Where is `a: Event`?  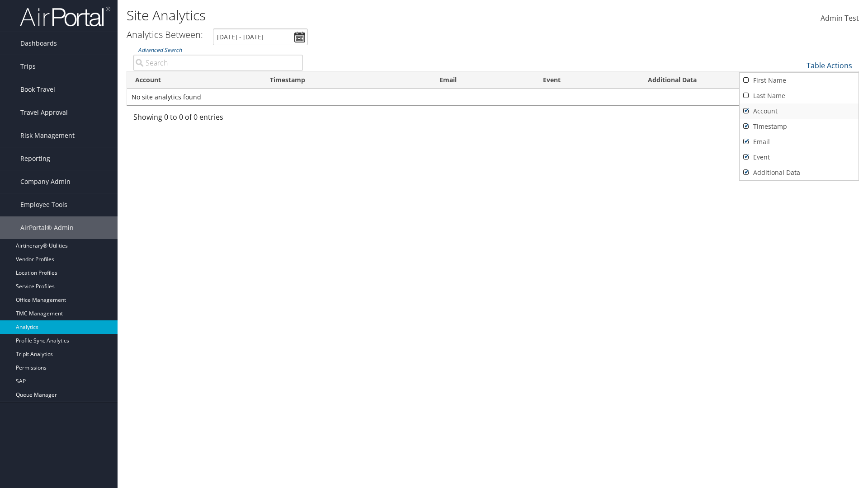
a: Event is located at coordinates (798, 157).